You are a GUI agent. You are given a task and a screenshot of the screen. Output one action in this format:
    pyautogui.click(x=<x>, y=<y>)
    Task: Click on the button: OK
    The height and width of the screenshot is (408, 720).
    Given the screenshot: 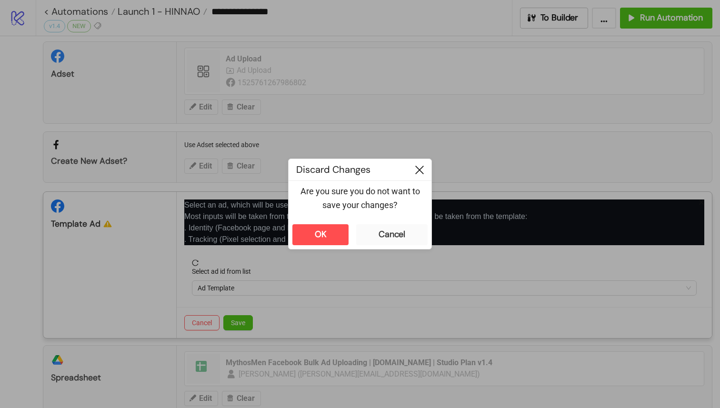 What is the action you would take?
    pyautogui.click(x=320, y=235)
    